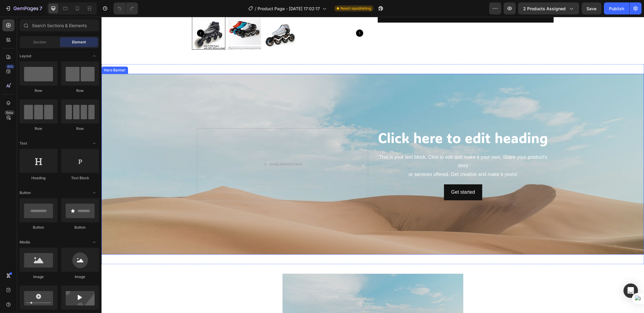  What do you see at coordinates (544, 9) in the screenshot?
I see `span: 2 products assigned` at bounding box center [544, 9].